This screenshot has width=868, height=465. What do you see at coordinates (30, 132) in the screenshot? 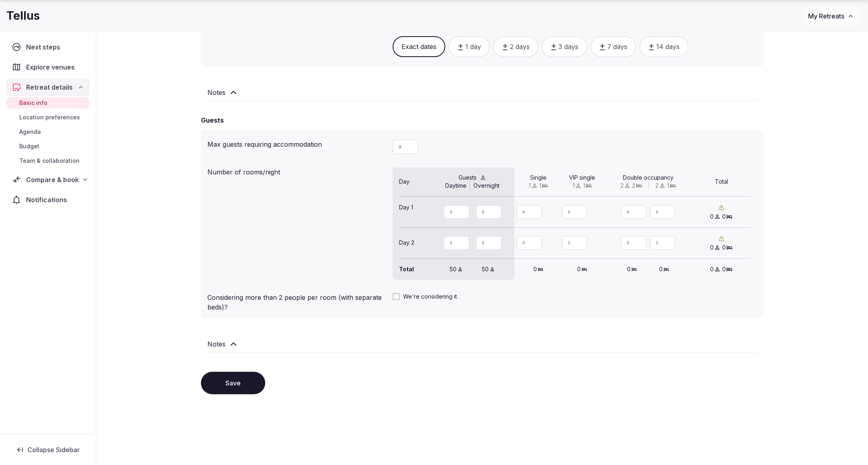
I see `span: Agenda` at bounding box center [30, 132].